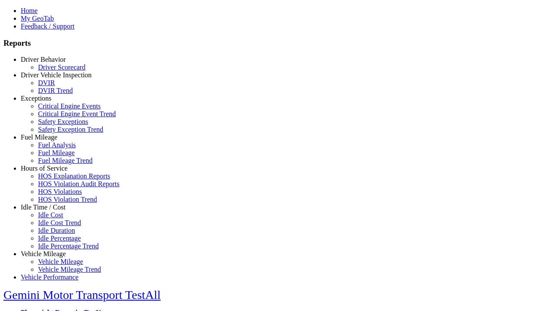 The height and width of the screenshot is (311, 553). What do you see at coordinates (56, 75) in the screenshot?
I see `a: Driver Vehicle Inspection` at bounding box center [56, 75].